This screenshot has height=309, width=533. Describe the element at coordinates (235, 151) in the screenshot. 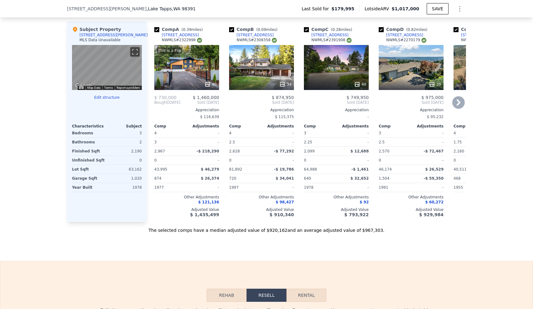

I see `span: 2,628` at that location.